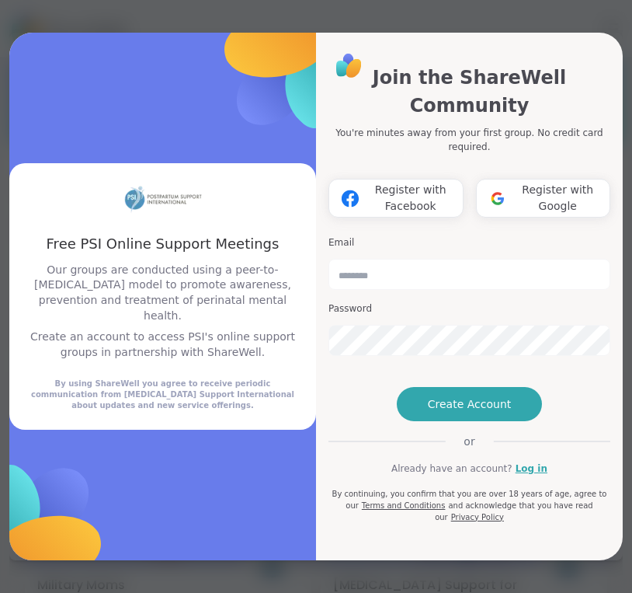  Describe the element at coordinates (531, 468) in the screenshot. I see `a: Log in` at that location.